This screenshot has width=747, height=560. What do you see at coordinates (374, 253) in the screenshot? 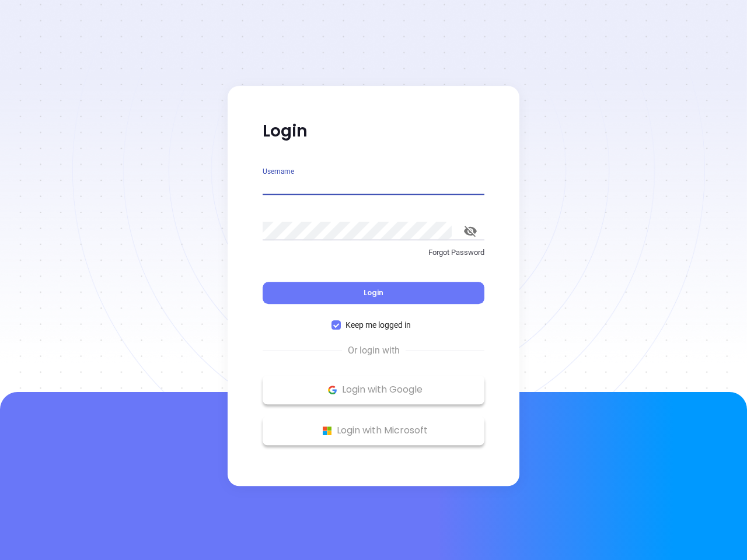
I see `p: Forgot Password` at bounding box center [374, 253].